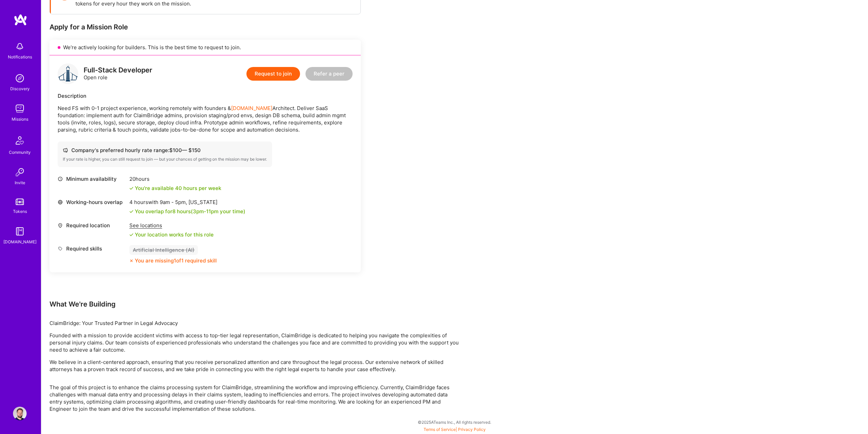 Image resolution: width=868 pixels, height=434 pixels. Describe the element at coordinates (165, 150) in the screenshot. I see `div: Company's preferred hourly rate range: $ 100 — $ 150` at that location.